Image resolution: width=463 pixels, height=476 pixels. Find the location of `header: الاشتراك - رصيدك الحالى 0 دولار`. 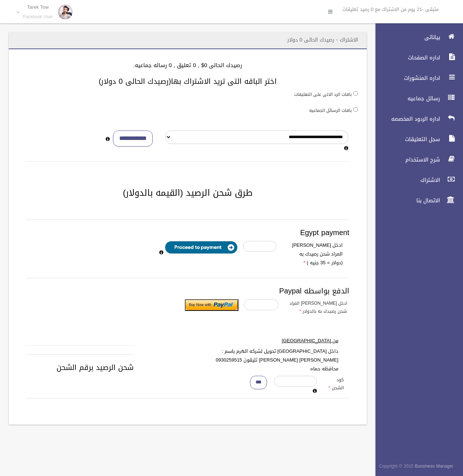

header: الاشتراك - رصيدك الحالى 0 دولار is located at coordinates (323, 40).